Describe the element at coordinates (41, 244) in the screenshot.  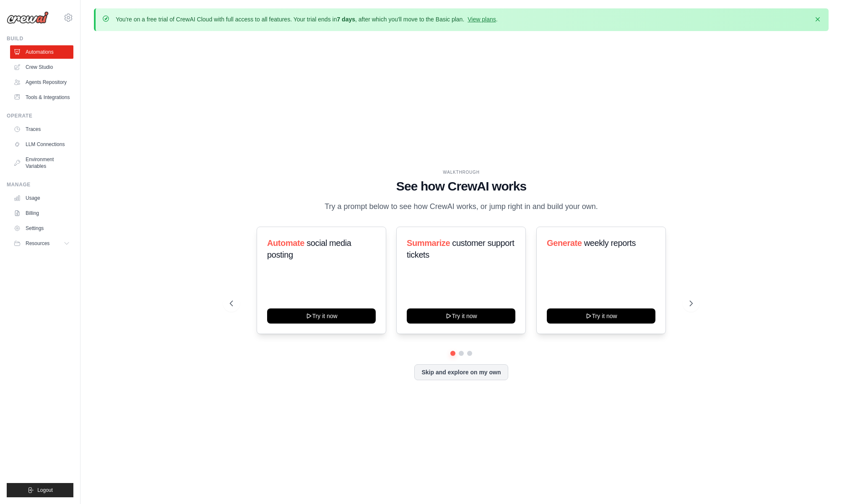
I see `button: Resources` at that location.